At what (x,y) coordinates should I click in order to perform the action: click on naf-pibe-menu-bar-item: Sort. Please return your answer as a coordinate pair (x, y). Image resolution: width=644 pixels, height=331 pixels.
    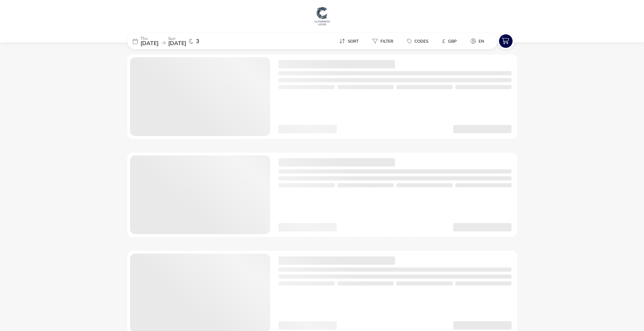
    Looking at the image, I should click on (350, 41).